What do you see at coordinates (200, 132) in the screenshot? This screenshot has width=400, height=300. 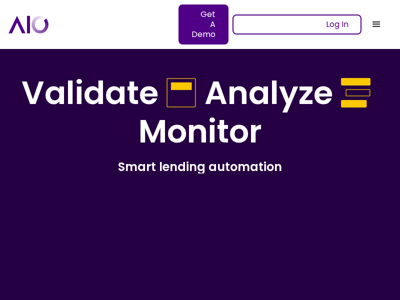 I see `h1: Monitor` at bounding box center [200, 132].